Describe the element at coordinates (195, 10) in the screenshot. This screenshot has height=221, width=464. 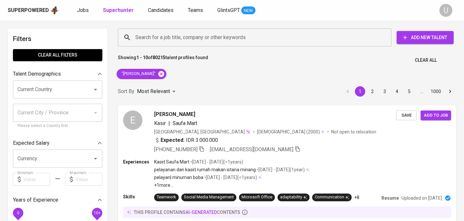
I see `span: Teams` at that location.